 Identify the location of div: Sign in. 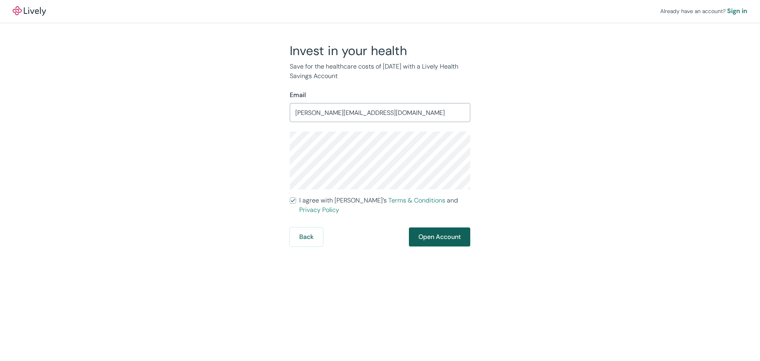
(737, 11).